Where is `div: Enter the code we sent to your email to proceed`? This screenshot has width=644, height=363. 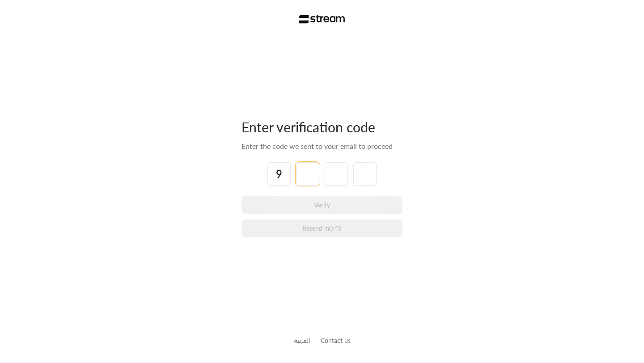 div: Enter the code we sent to your email to proceed is located at coordinates (322, 146).